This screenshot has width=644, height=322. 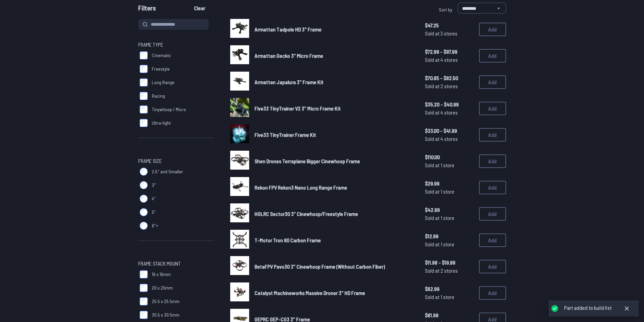 I want to click on input: Freestyle, so click(x=144, y=69).